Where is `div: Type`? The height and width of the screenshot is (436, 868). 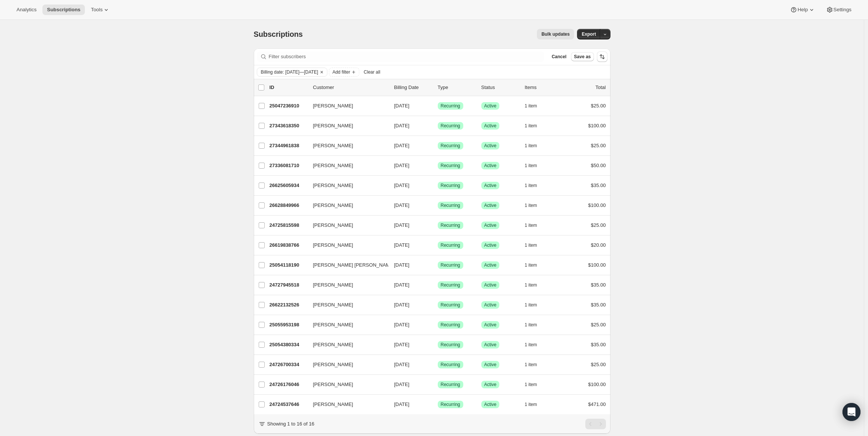 div: Type is located at coordinates (456, 87).